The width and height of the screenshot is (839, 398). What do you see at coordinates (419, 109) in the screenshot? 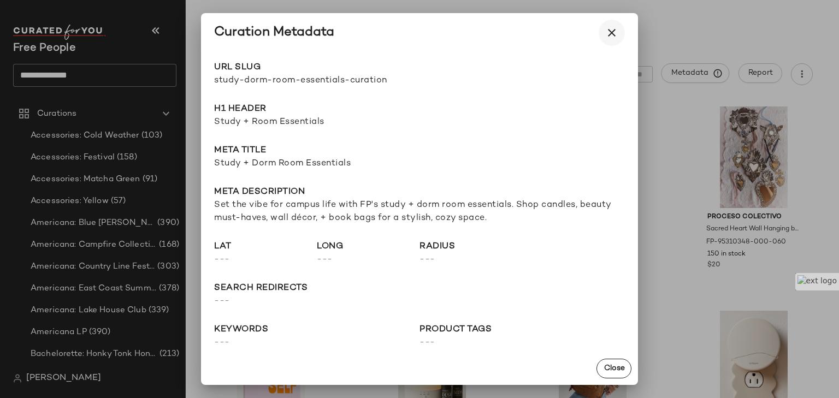
I see `span: H1 Header` at bounding box center [419, 109].